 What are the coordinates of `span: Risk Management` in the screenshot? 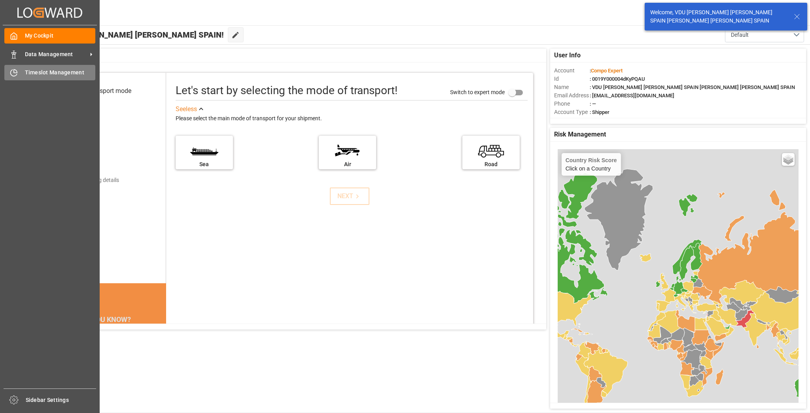 It's located at (580, 134).